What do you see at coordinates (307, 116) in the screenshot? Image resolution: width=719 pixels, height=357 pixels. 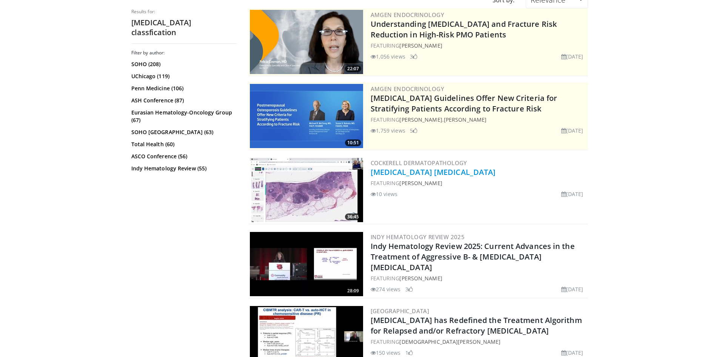 I see `img: 7b525459-078d-43af-84f9-5c25155c8fbb.png.300x170_q85_crop-smart_upscale.jpg` at bounding box center [307, 116].